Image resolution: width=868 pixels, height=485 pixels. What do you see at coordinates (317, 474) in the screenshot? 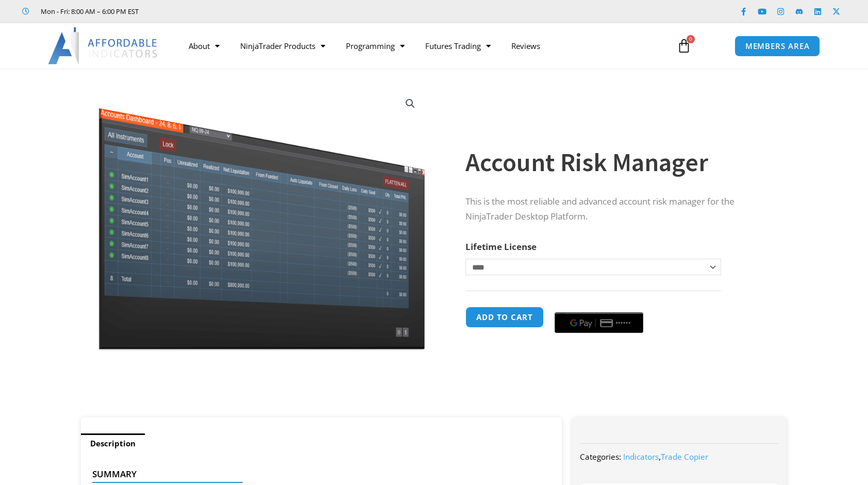
I see `h4: Summary` at bounding box center [317, 474].